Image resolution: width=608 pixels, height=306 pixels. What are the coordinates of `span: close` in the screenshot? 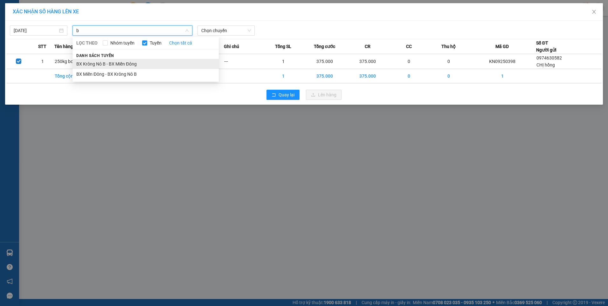 It's located at (594, 12).